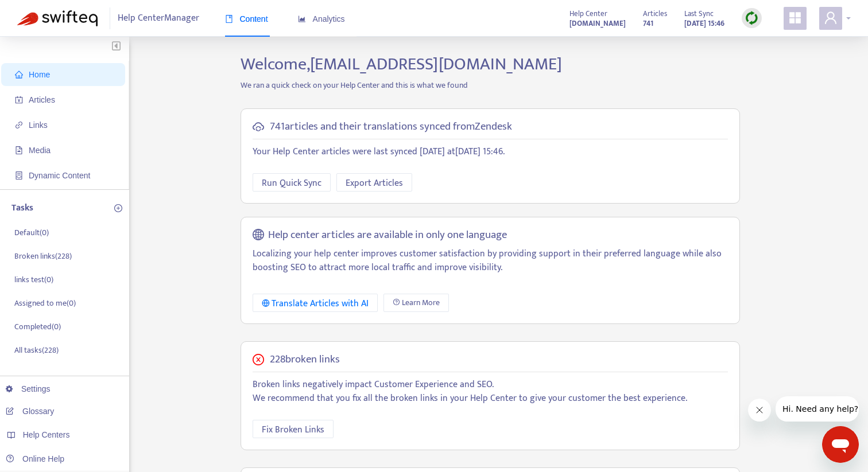  I want to click on span: Media, so click(40, 150).